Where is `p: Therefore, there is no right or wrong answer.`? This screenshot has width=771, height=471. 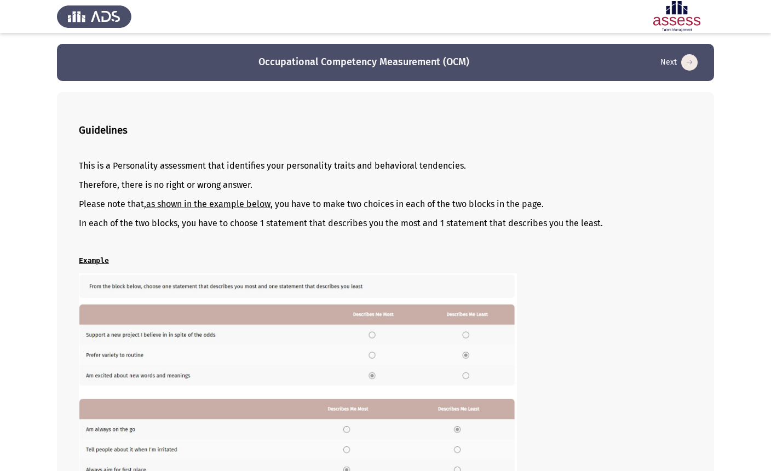
p: Therefore, there is no right or wrong answer. is located at coordinates (385, 184).